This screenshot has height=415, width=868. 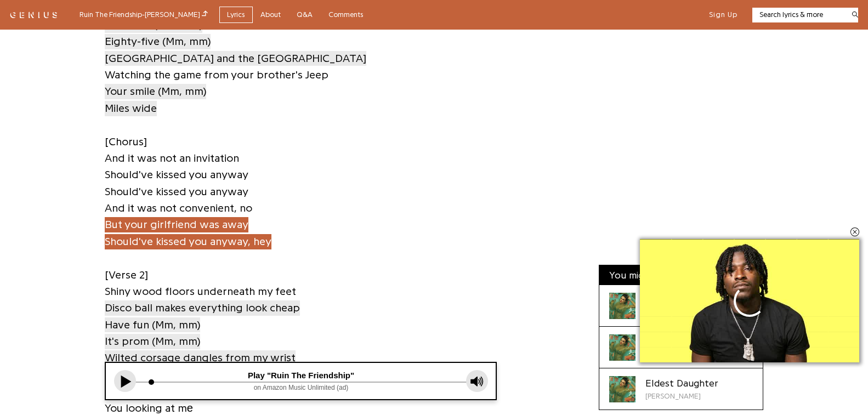 What do you see at coordinates (203, 308) in the screenshot?
I see `a: Disco ball makes everything look cheap` at bounding box center [203, 308].